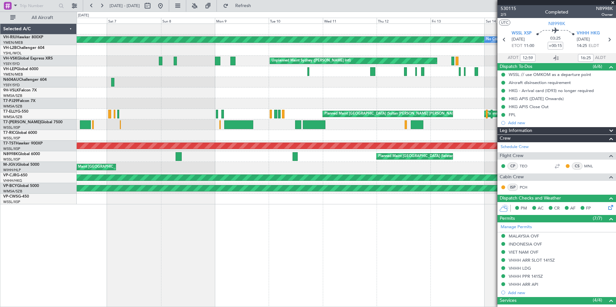 The image size is (616, 307). I want to click on a: VH-VSKGlobal Express XRS, so click(28, 59).